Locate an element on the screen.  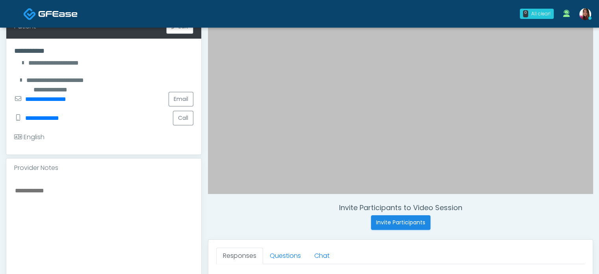
button: Call is located at coordinates (183, 118).